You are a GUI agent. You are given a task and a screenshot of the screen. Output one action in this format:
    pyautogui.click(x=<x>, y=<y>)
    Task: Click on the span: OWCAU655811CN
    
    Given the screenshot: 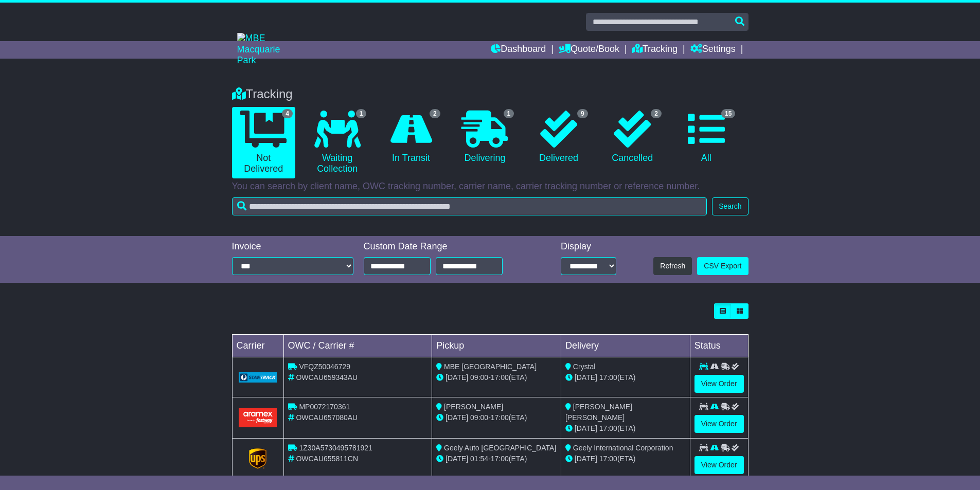 What is the action you would take?
    pyautogui.click(x=327, y=459)
    